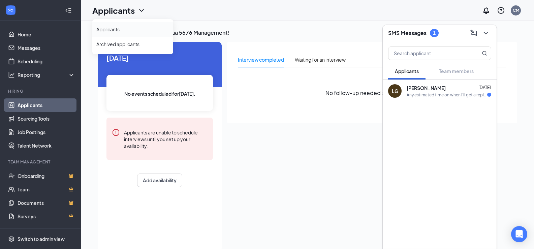 The image size is (534, 249). What do you see at coordinates (474, 33) in the screenshot?
I see `svg: ComposeMessage` at bounding box center [474, 33].